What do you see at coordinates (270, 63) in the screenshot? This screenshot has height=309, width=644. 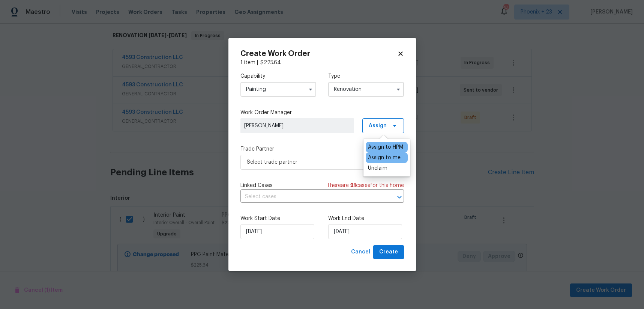 I see `span: $ 225.64` at bounding box center [270, 63].